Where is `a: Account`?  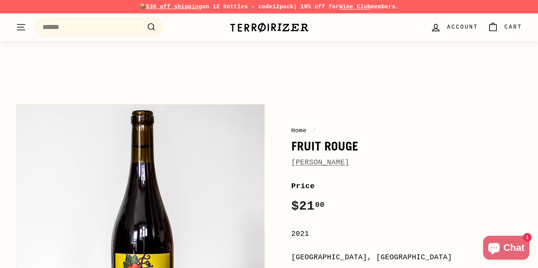
a: Account is located at coordinates (454, 27).